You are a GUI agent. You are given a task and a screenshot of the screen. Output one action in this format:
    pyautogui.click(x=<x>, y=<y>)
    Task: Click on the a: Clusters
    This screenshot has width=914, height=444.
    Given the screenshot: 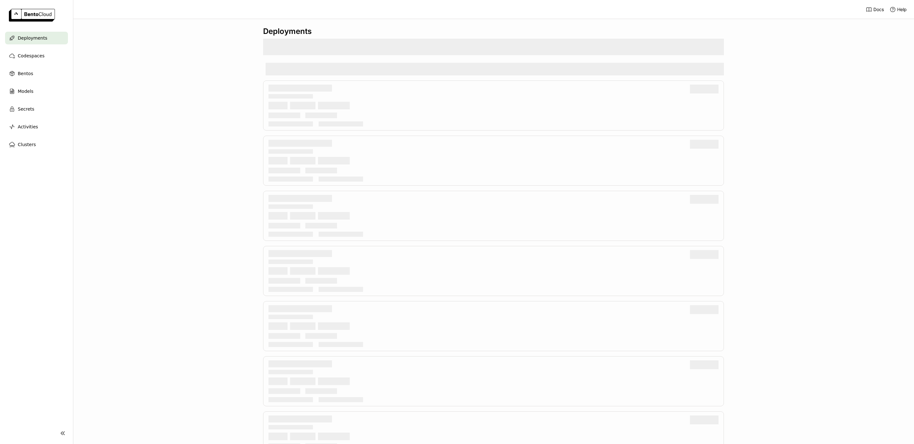 What is the action you would take?
    pyautogui.click(x=36, y=145)
    